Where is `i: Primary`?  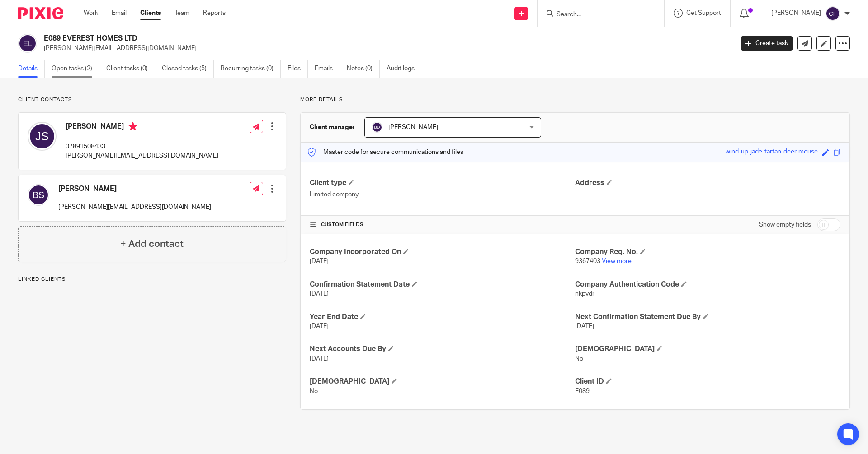 i: Primary is located at coordinates (133, 127).